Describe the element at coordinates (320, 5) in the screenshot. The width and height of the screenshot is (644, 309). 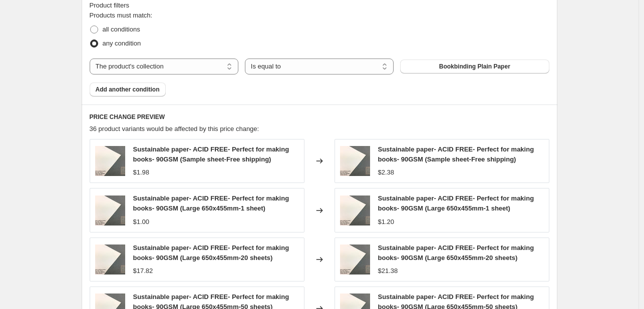
I see `div: Product filters` at that location.